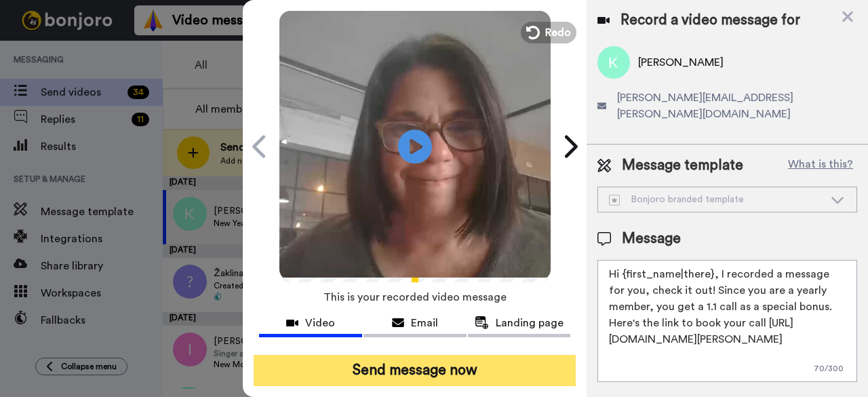 This screenshot has height=397, width=868. What do you see at coordinates (414, 370) in the screenshot?
I see `button: Send message now` at bounding box center [414, 370].